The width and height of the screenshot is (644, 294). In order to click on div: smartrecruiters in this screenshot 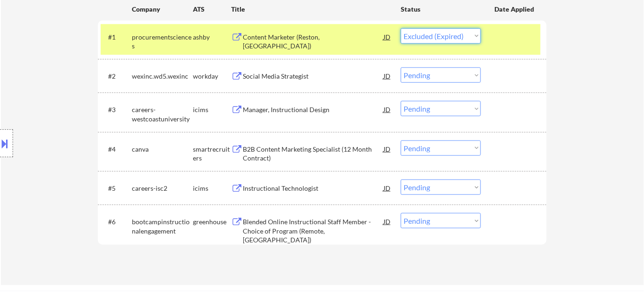, I will do `click(212, 153)`.